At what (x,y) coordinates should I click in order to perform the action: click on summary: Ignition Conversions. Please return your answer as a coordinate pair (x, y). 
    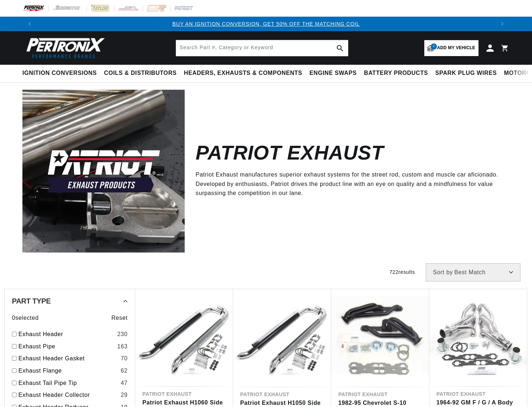
    Looking at the image, I should click on (61, 73).